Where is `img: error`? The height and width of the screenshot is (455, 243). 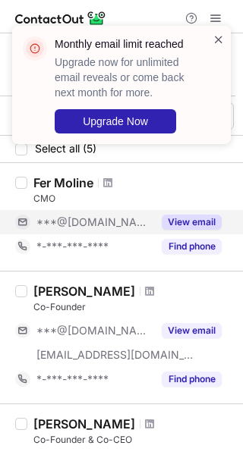 img: error is located at coordinates (35, 49).